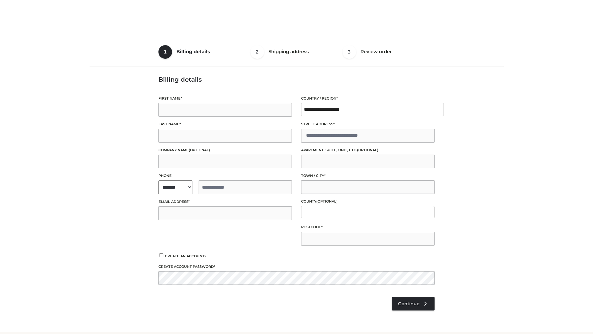 The height and width of the screenshot is (334, 593). I want to click on span: Billing details, so click(193, 51).